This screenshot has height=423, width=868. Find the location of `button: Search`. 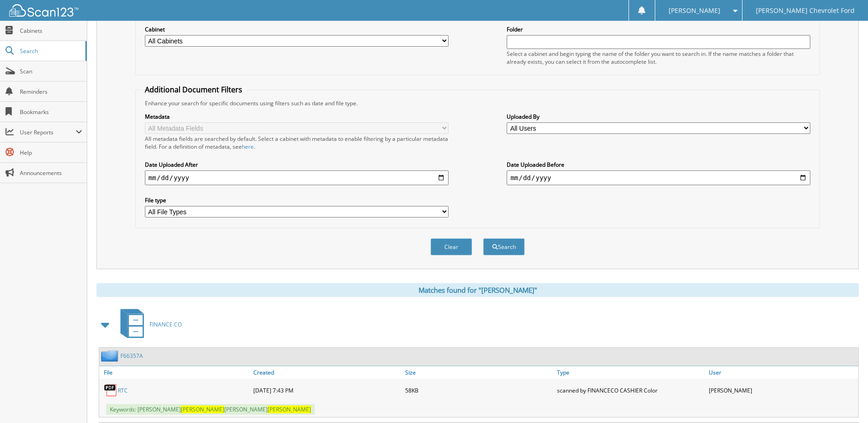

button: Search is located at coordinates (504, 247).